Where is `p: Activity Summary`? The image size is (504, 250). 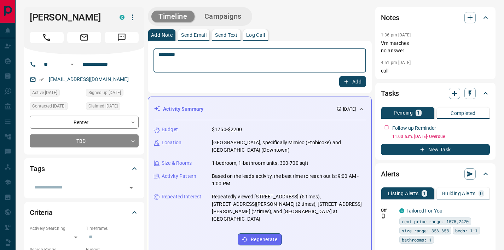 p: Activity Summary is located at coordinates (183, 109).